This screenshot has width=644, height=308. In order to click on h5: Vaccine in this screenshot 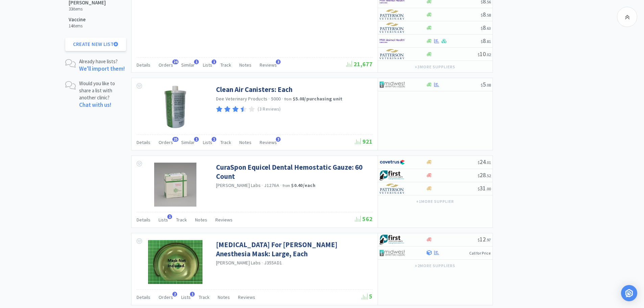, I will do `click(77, 20)`.